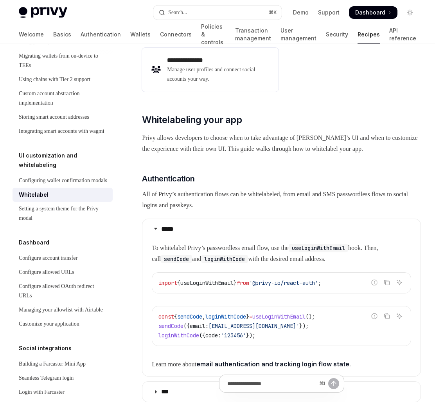  What do you see at coordinates (282, 364) in the screenshot?
I see `span: Learn more about .` at bounding box center [282, 364].